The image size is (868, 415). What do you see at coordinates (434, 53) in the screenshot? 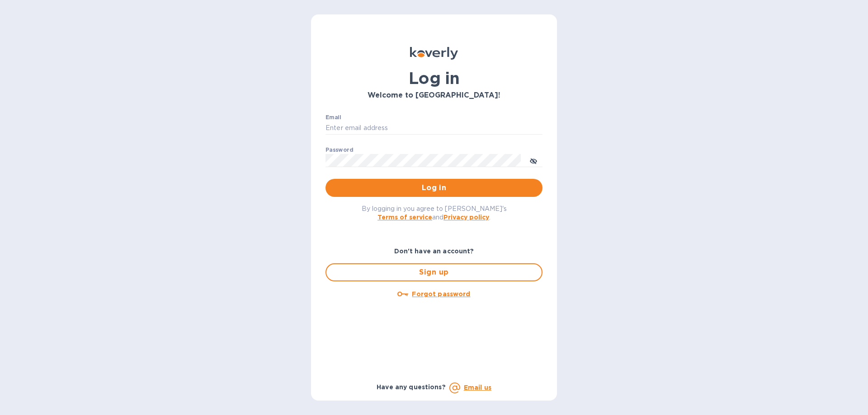
I see `img: Koverly` at bounding box center [434, 53].